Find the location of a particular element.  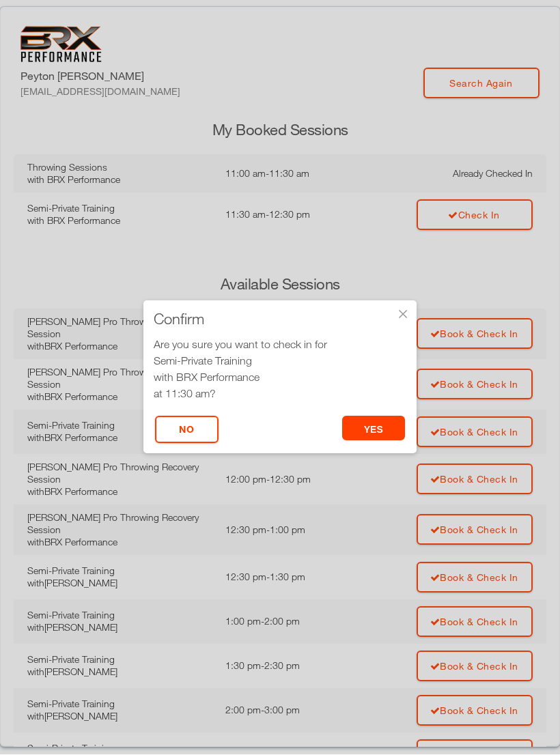

button: yes is located at coordinates (374, 429).